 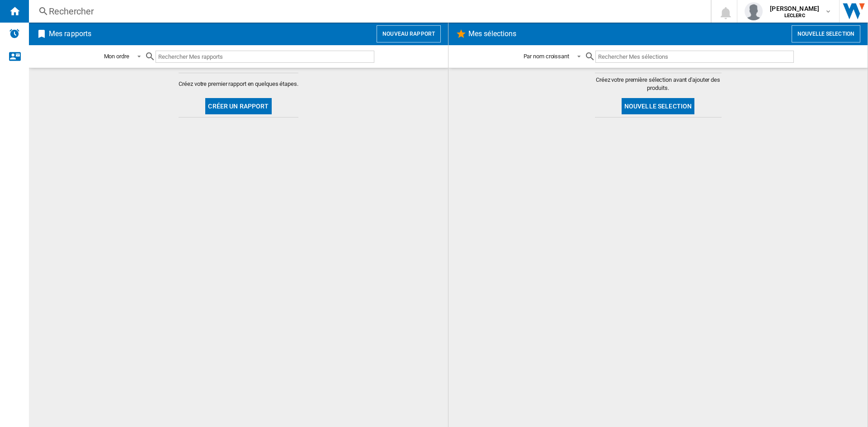 I want to click on h2: Mes sélections, so click(x=492, y=34).